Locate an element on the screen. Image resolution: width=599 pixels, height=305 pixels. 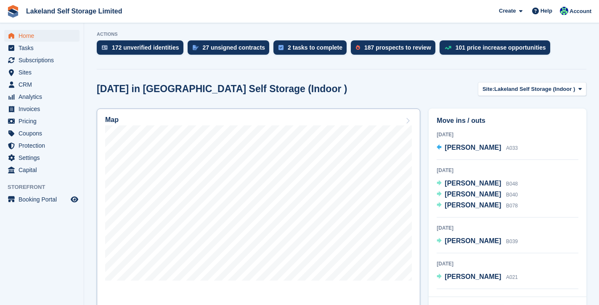
span: B078 is located at coordinates (512, 206).